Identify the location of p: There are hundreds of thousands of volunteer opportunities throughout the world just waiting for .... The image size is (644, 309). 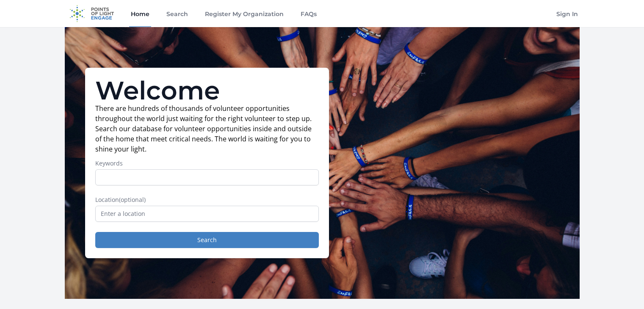
(207, 129).